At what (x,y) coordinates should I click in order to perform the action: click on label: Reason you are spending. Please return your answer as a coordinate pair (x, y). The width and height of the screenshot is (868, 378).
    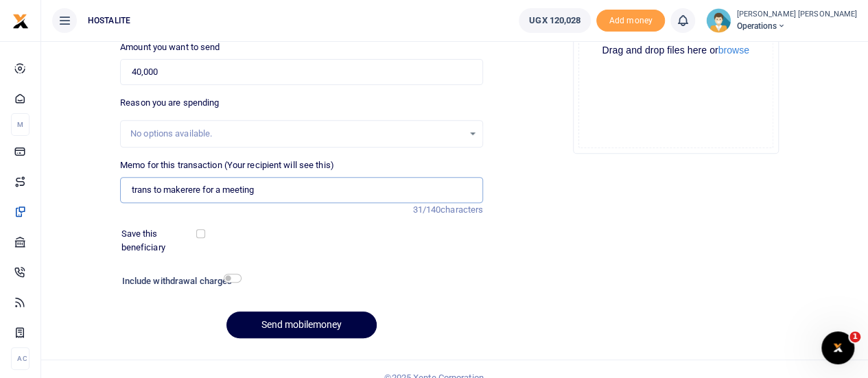
    Looking at the image, I should click on (170, 103).